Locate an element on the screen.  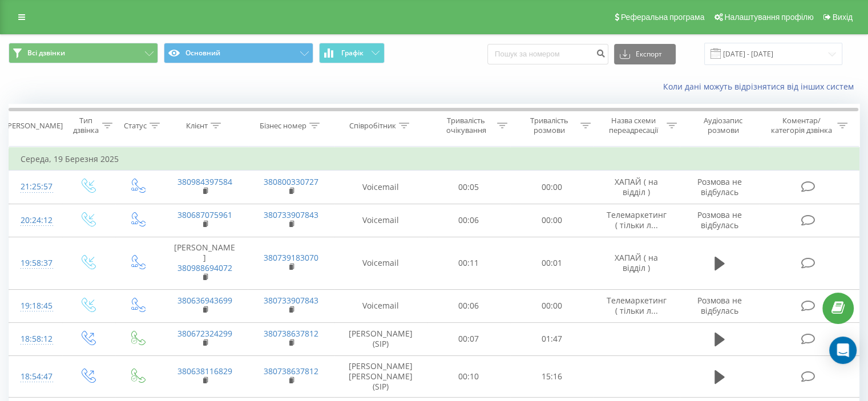
a: 380800330727 is located at coordinates (291, 182).